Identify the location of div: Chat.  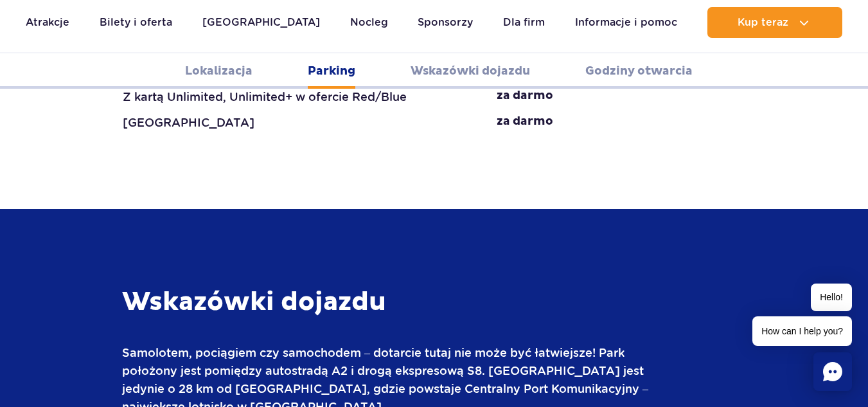
(833, 371).